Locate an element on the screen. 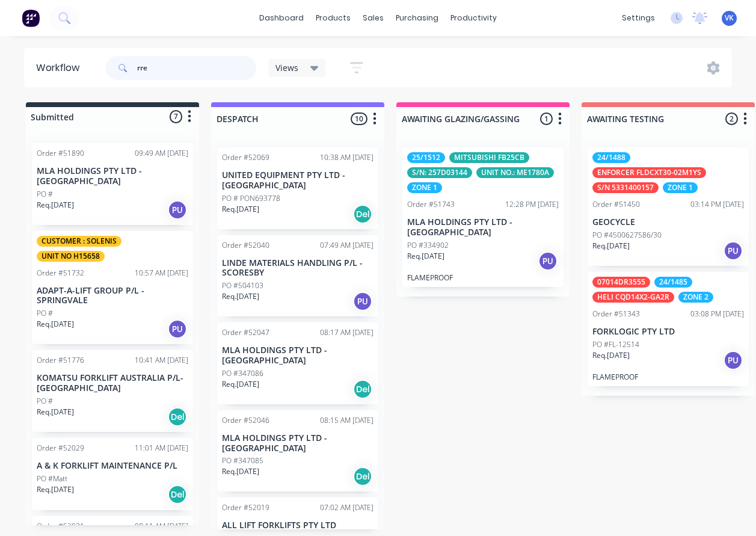 The height and width of the screenshot is (536, 756). div: 07014DR3555 is located at coordinates (621, 282).